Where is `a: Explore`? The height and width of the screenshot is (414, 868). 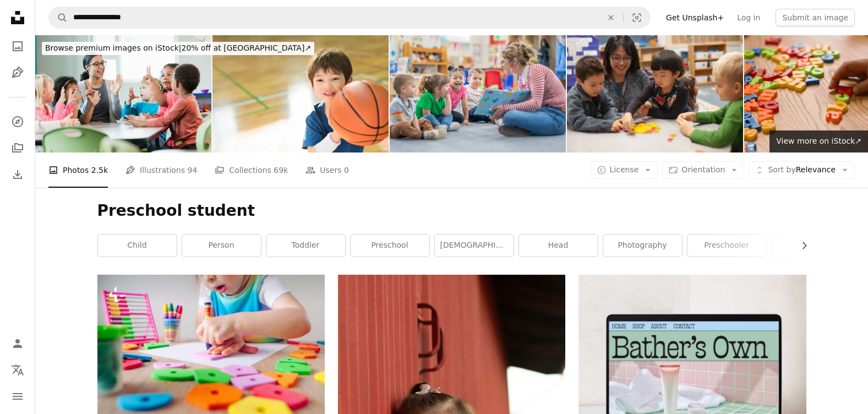 a: Explore is located at coordinates (18, 122).